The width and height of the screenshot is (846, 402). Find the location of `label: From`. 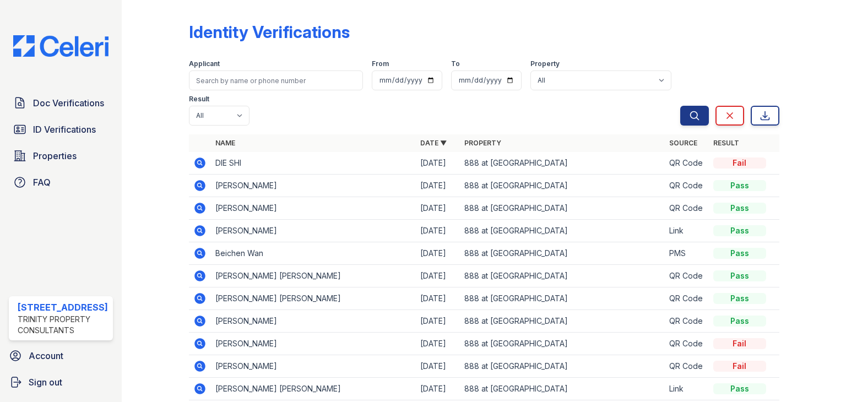

label: From is located at coordinates (380, 64).